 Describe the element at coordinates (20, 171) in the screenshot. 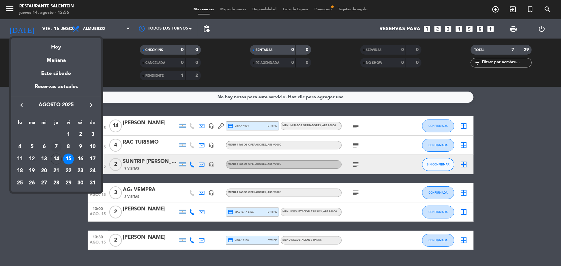

I see `td: 18 de agosto de 2025` at that location.